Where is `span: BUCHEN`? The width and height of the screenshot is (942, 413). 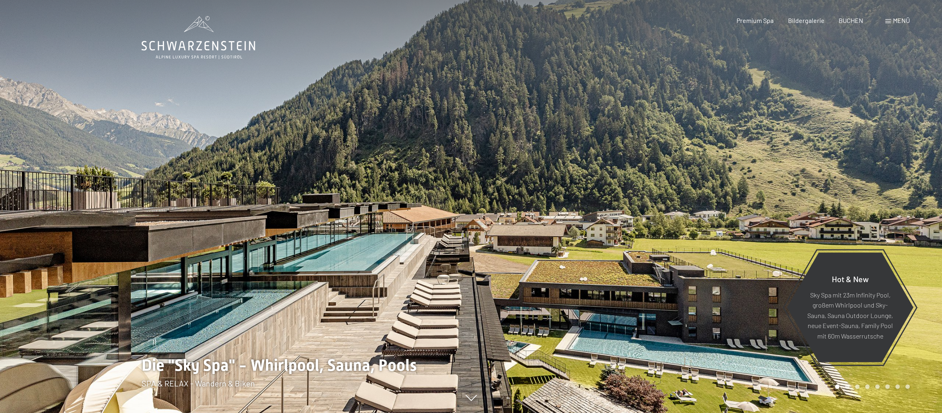
span: BUCHEN is located at coordinates (851, 20).